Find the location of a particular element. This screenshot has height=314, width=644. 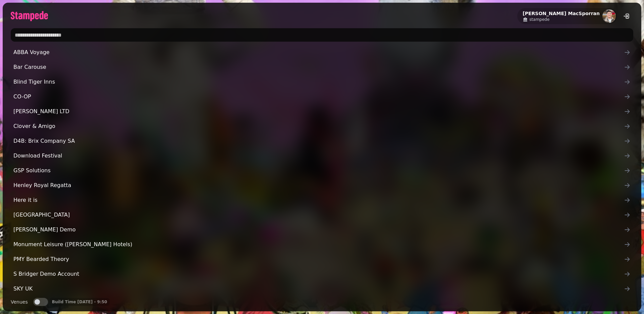

a: Clover & Amigo is located at coordinates (322, 126).